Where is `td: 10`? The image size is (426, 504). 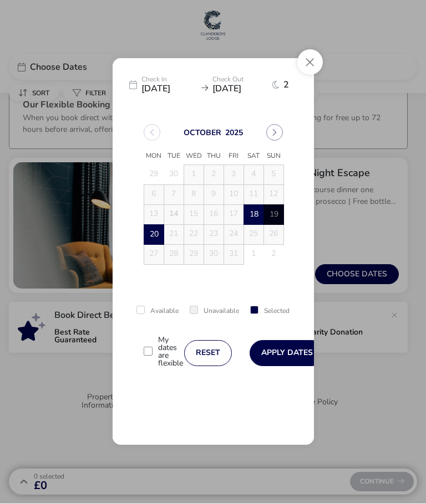
td: 10 is located at coordinates (233, 196).